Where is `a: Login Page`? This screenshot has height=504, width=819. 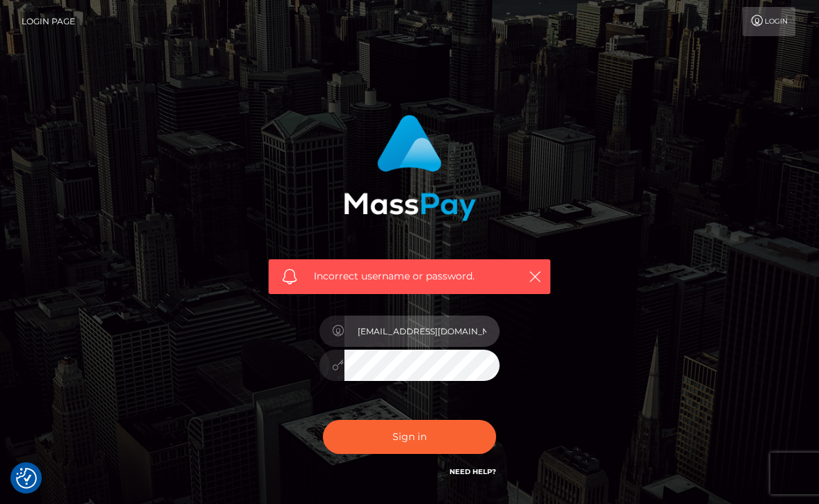
a: Login Page is located at coordinates (48, 21).